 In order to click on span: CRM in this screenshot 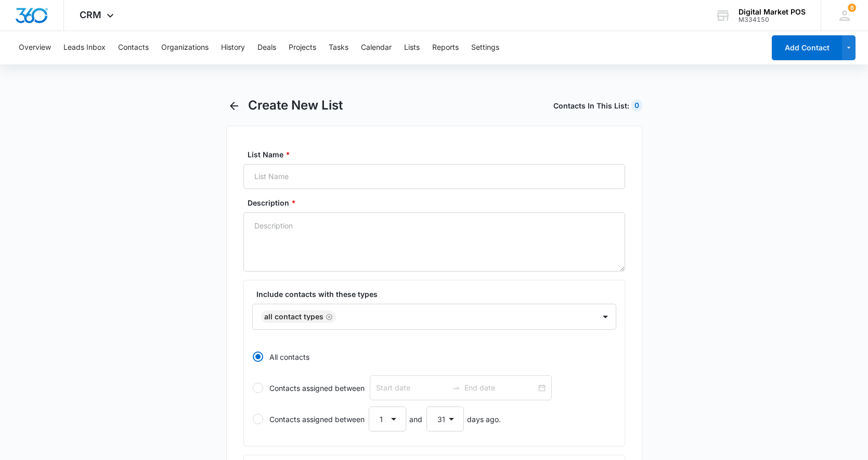, I will do `click(90, 14)`.